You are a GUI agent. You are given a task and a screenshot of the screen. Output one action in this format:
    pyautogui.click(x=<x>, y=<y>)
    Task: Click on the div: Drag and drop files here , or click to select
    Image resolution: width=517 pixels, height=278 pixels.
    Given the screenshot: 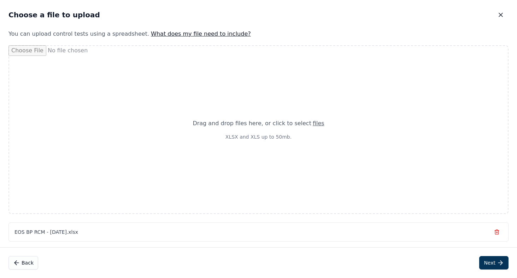 What is the action you would take?
    pyautogui.click(x=258, y=123)
    